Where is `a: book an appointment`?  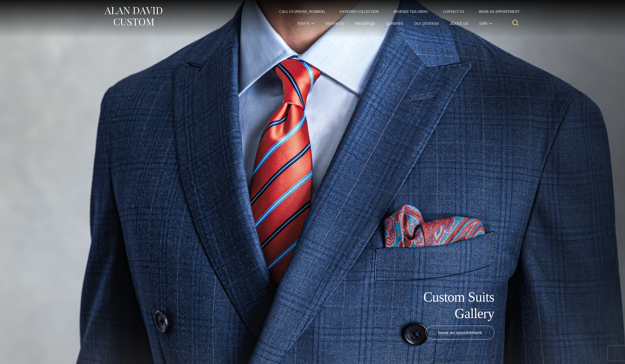 a: book an appointment is located at coordinates (460, 332).